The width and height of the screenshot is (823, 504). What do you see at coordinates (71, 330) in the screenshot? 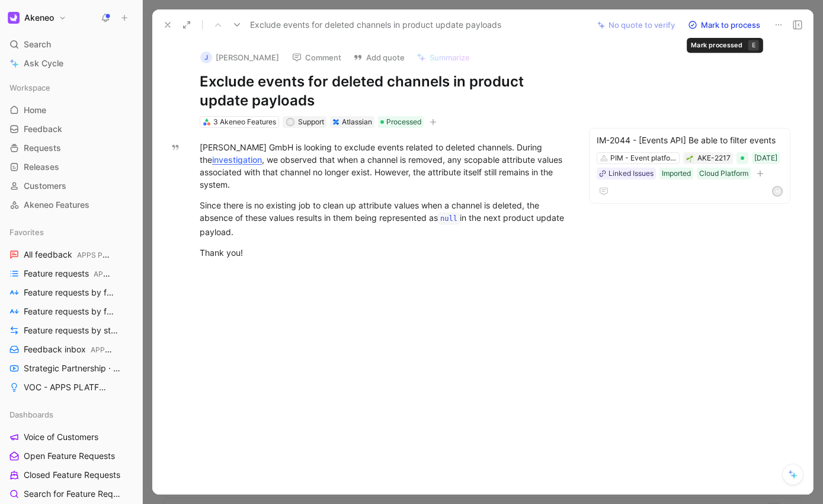
I see `span: Feature requests by status` at bounding box center [71, 330].